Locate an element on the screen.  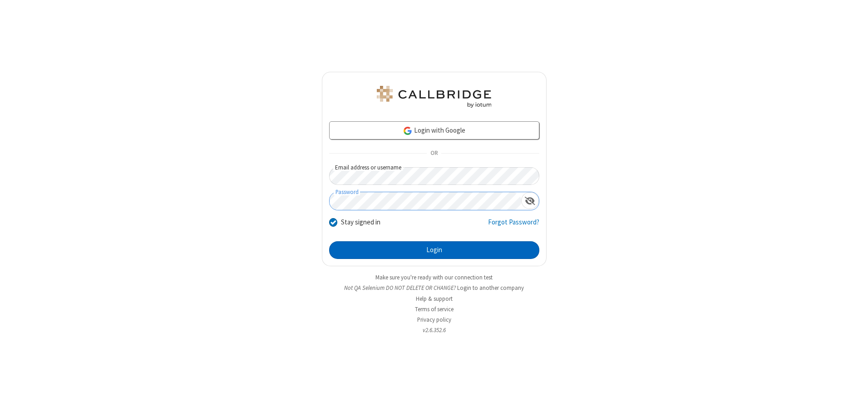
span: OR is located at coordinates (434, 154).